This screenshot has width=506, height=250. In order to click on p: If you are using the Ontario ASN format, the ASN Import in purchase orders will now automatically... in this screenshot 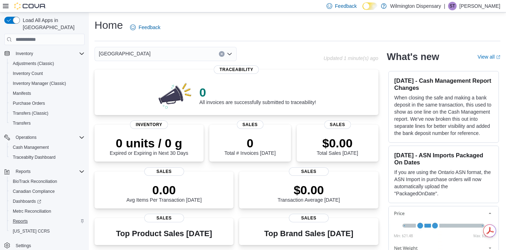, I will do `click(443, 183)`.